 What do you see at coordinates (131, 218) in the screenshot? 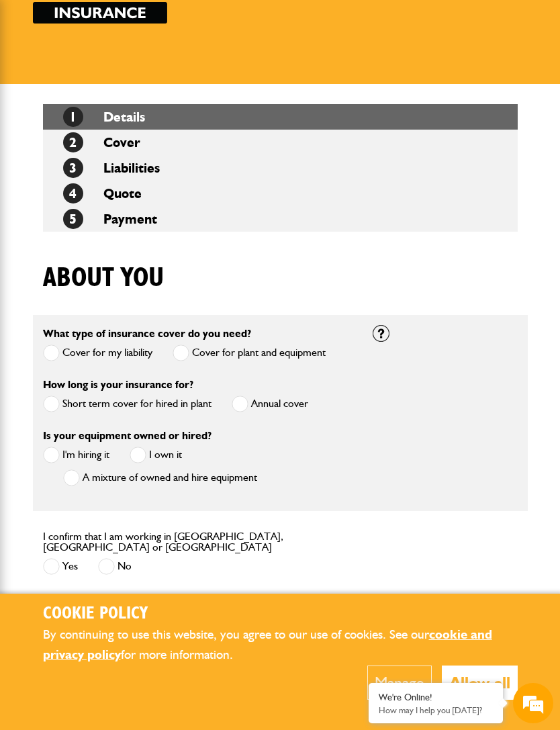
I see `input: Enter your phone number` at bounding box center [131, 218].